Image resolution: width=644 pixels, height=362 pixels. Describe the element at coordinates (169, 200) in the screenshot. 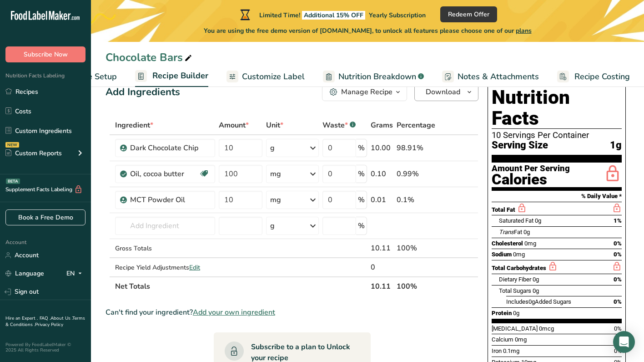

I see `div: MCT Powder Oil` at that location.